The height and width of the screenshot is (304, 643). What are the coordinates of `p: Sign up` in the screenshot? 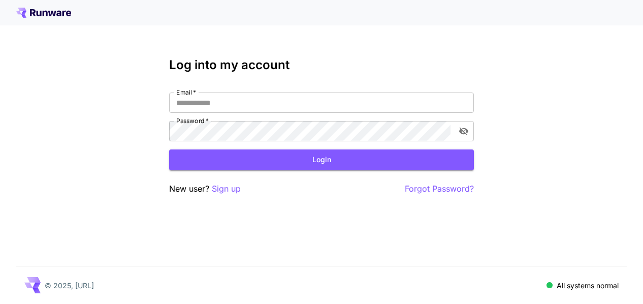 It's located at (226, 188).